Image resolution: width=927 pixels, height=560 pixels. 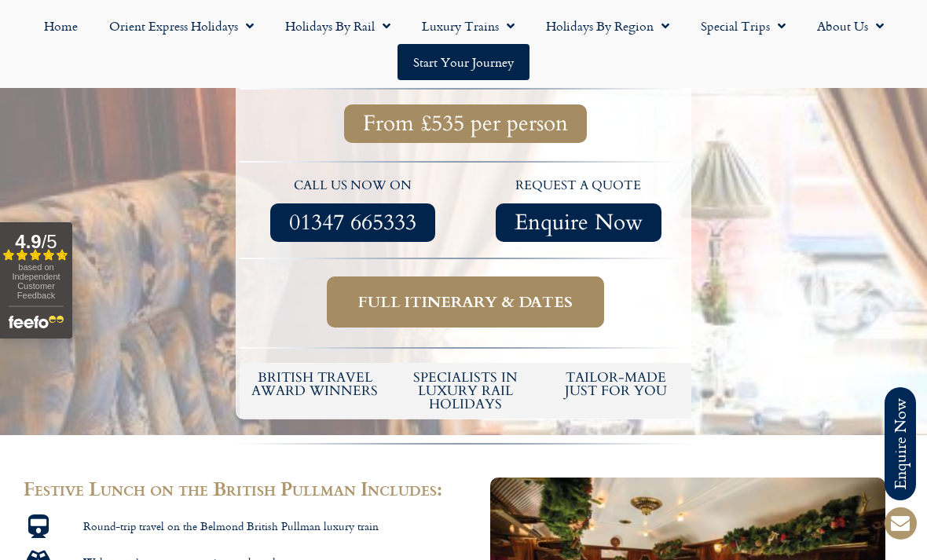 What do you see at coordinates (465, 302) in the screenshot?
I see `a: Full itinerary & dates` at bounding box center [465, 302].